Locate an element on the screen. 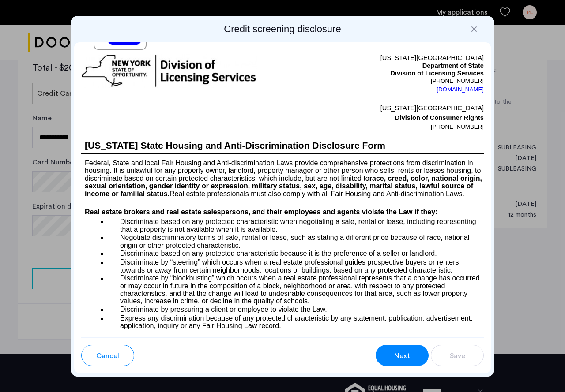  span: Cancel is located at coordinates (107, 356).